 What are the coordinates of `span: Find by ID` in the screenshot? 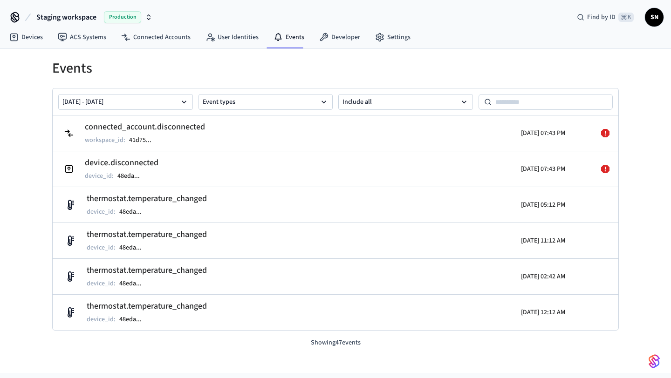 It's located at (601, 17).